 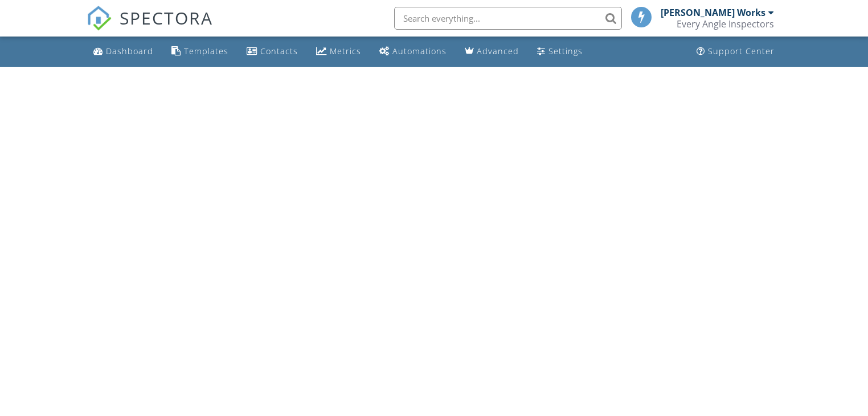 I want to click on div: Dashboard, so click(x=129, y=51).